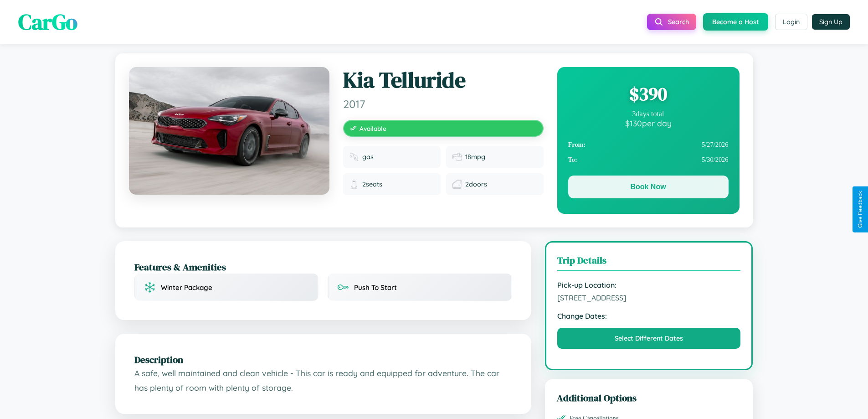 This screenshot has width=868, height=419. Describe the element at coordinates (368, 156) in the screenshot. I see `span: gas` at that location.